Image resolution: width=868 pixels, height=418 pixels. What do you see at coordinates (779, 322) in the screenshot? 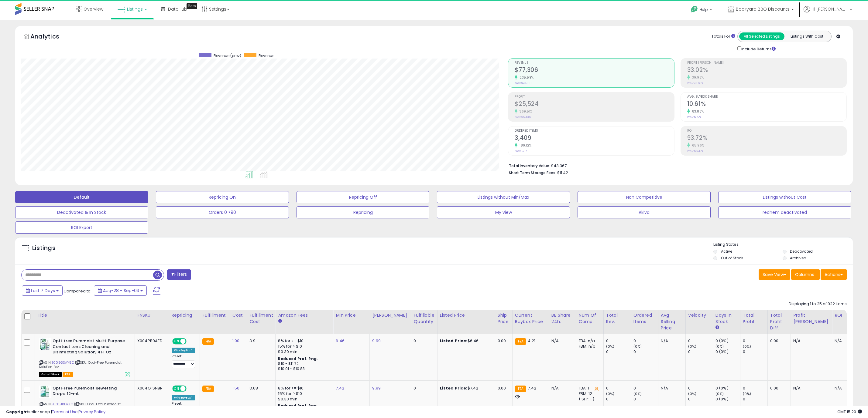
I see `div: Total Profit Diff.` at bounding box center [779, 322].